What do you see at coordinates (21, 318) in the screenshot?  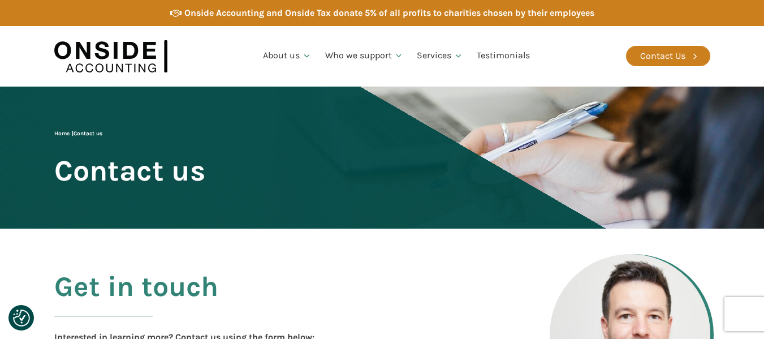 I see `button: Consent Preferences` at bounding box center [21, 318].